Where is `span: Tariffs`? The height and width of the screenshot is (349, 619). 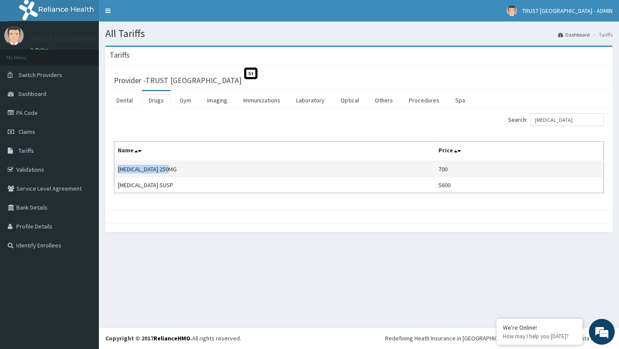
span: Tariffs is located at coordinates (26, 151).